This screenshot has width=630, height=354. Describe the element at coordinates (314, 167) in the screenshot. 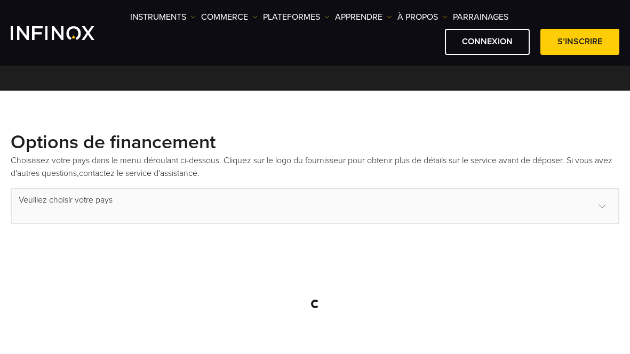

I see `p: Choisissez votre pays dans le menu déroulant ci-dessous. Cliquez sur le logo du fournisseur pour ...` at that location.